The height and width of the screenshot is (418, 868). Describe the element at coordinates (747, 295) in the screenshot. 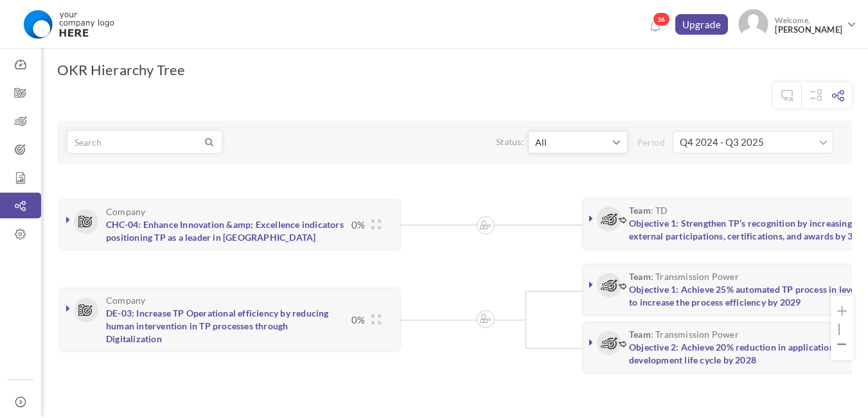

I see `a: Objective 1: Achieve 25% automated TP process in level 4 to increase the process efficiency by 2029` at that location.